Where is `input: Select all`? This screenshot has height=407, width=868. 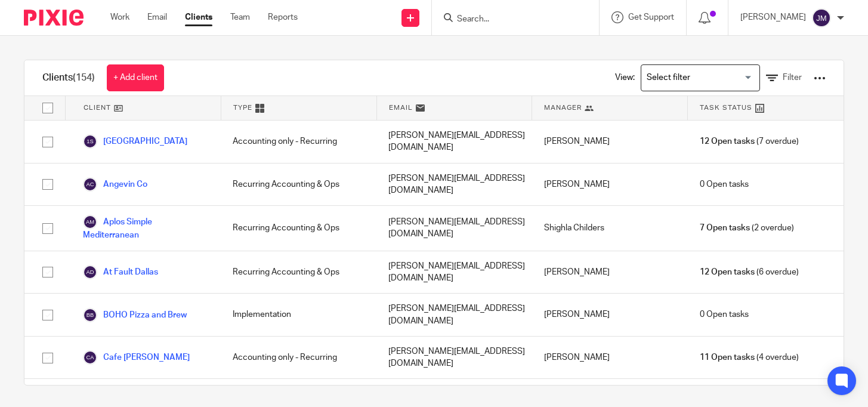 input: Select all is located at coordinates (48, 108).